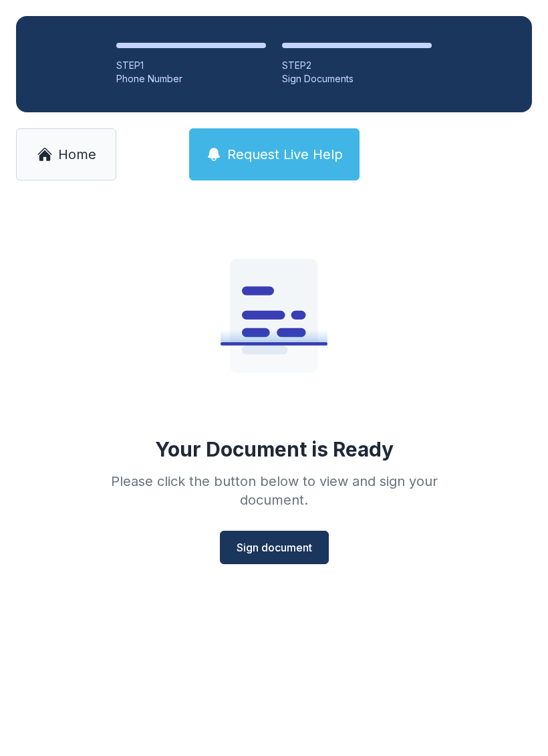  Describe the element at coordinates (274, 547) in the screenshot. I see `span: Sign document` at that location.